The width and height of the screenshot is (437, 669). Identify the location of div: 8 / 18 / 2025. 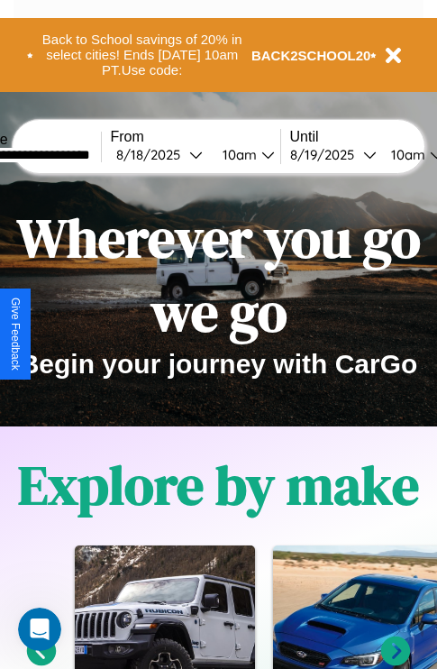
(152, 154).